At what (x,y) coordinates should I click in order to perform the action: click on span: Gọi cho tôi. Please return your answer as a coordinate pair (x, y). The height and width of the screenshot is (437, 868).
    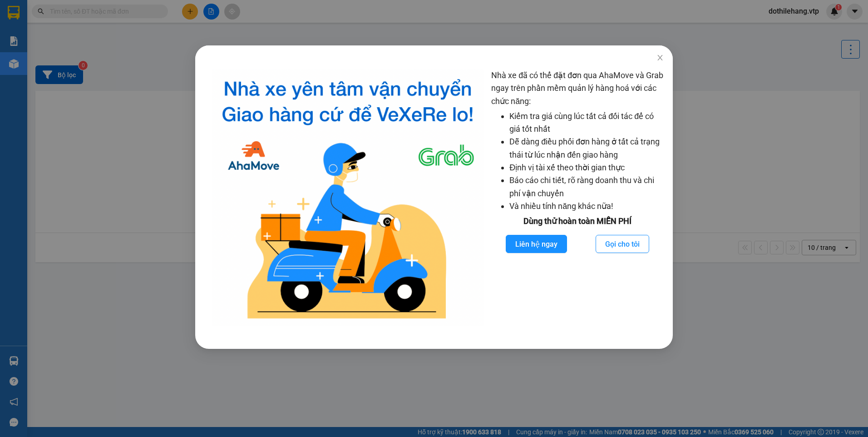
    Looking at the image, I should click on (623, 244).